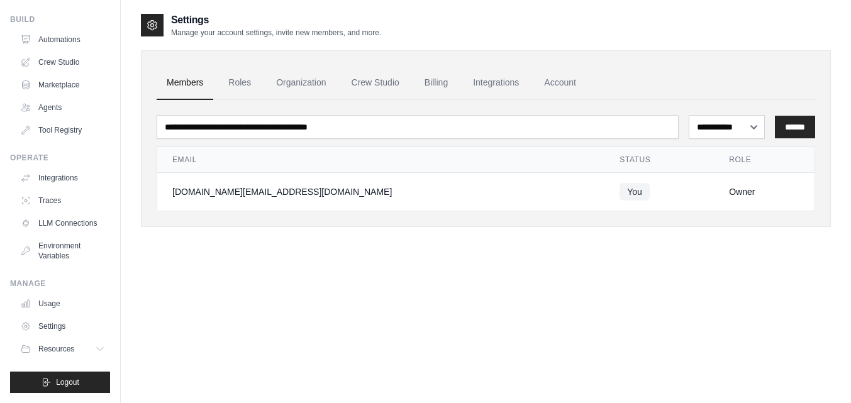  What do you see at coordinates (62, 349) in the screenshot?
I see `button: Resources` at bounding box center [62, 349].